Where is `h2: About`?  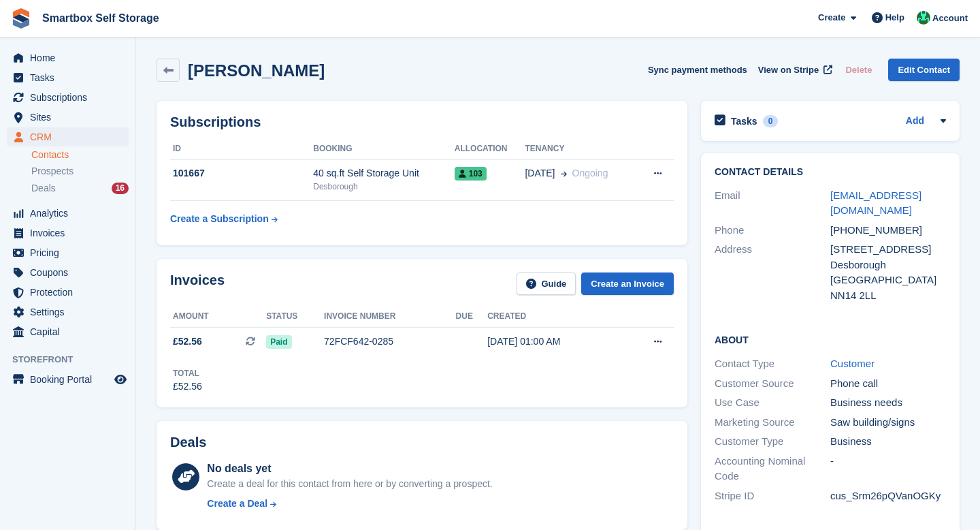 h2: About is located at coordinates (830, 339).